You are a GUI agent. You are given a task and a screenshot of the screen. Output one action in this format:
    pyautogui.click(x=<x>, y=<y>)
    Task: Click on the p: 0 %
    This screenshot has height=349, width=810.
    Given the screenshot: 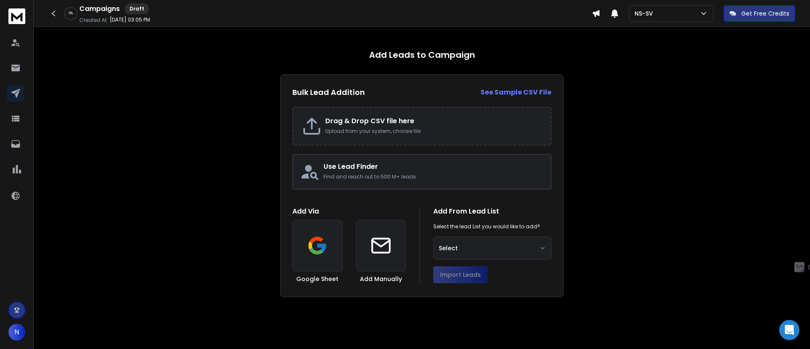 What is the action you would take?
    pyautogui.click(x=71, y=14)
    